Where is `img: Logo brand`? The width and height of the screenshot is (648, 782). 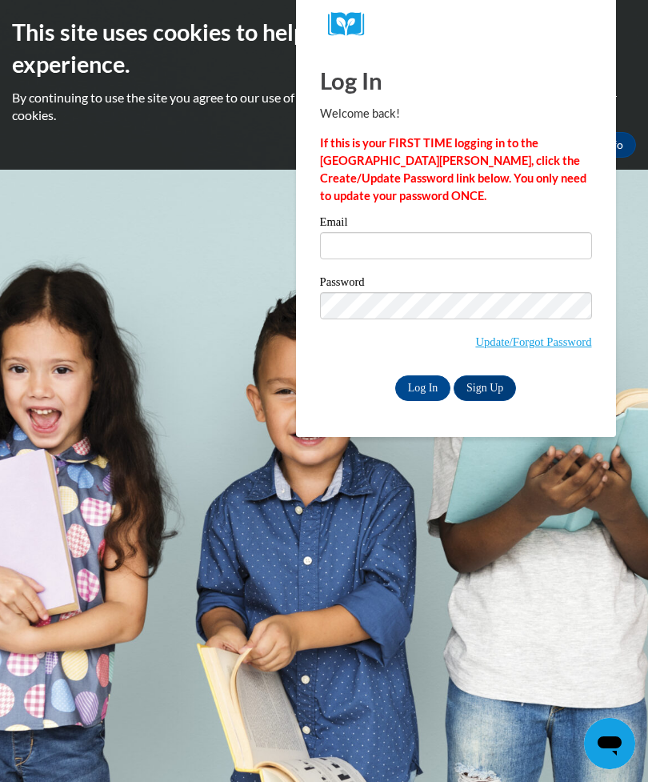
img: Logo brand is located at coordinates (352, 24).